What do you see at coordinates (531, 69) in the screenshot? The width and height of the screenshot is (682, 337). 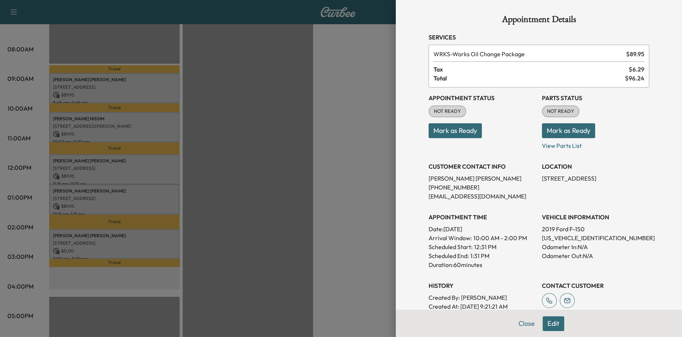 I see `span: Tax` at bounding box center [531, 69].